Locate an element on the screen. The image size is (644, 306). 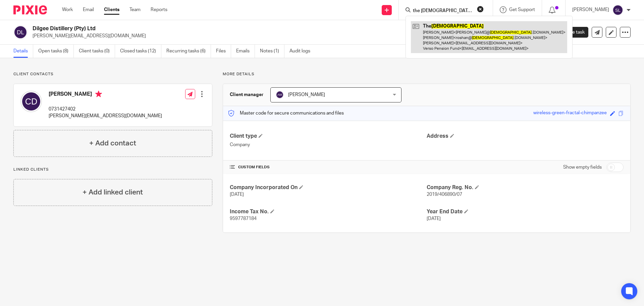
h4: + Add linked client is located at coordinates (113, 192).